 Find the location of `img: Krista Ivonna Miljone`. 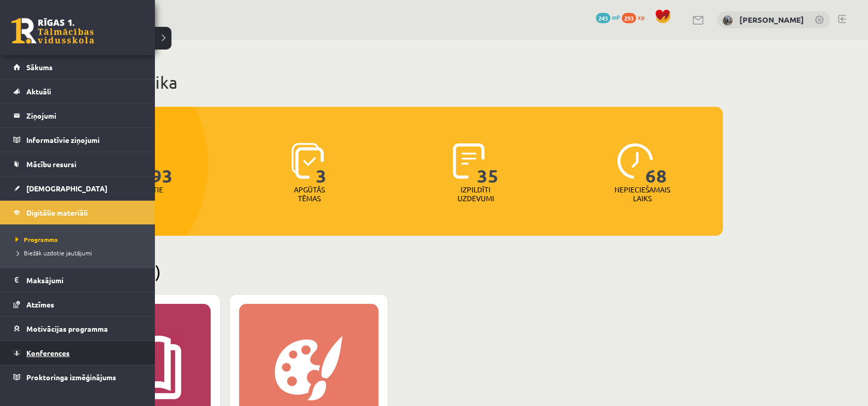

img: Krista Ivonna Miljone is located at coordinates (727, 21).